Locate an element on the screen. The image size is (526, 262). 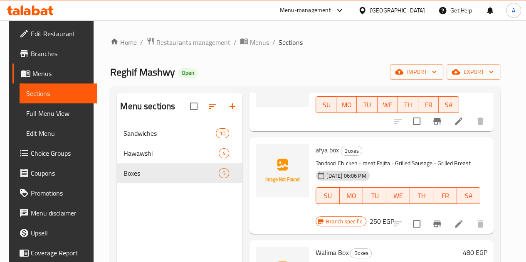
img: afya box is located at coordinates (282, 171).